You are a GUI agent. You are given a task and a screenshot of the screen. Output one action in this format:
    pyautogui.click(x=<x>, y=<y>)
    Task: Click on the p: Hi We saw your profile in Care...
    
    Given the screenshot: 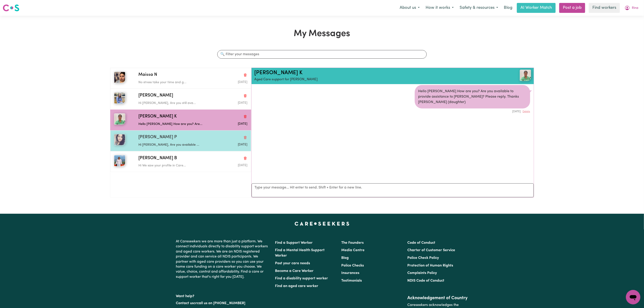 What is the action you would take?
    pyautogui.click(x=175, y=166)
    